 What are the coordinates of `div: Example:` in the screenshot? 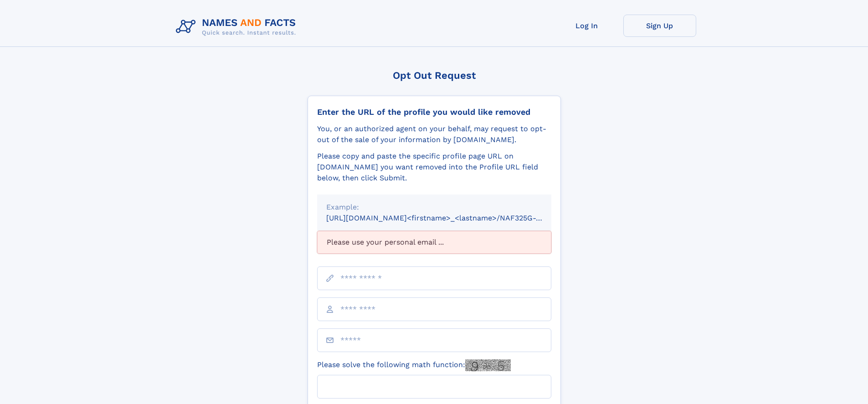 It's located at (434, 207).